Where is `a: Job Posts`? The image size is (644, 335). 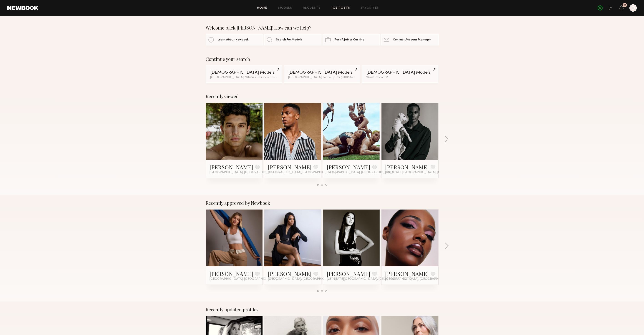 a: Job Posts is located at coordinates (341, 8).